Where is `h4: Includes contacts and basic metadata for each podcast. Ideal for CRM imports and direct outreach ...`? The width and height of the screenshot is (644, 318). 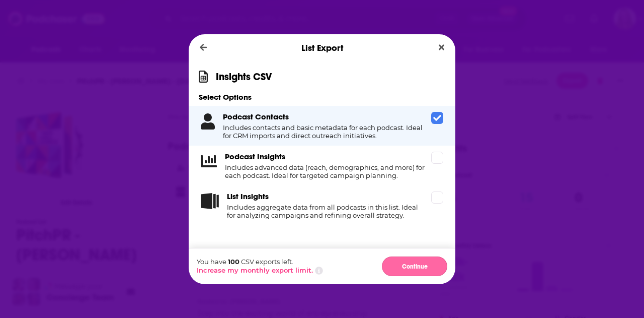
h4: Includes contacts and basic metadata for each podcast. Ideal for CRM imports and direct outreach ... is located at coordinates (325, 131).